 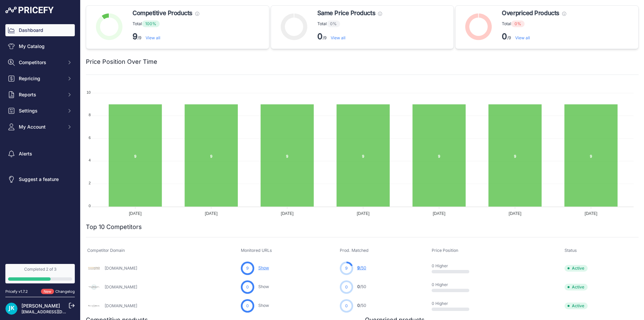 I want to click on tspan: 4, so click(x=89, y=160).